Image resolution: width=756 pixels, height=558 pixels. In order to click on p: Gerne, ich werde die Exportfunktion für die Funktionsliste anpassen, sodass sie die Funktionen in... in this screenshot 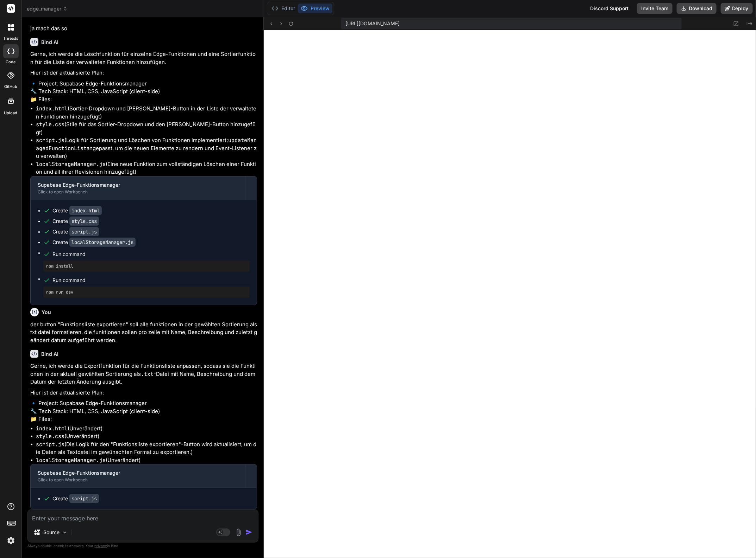, I will do `click(144, 374)`.